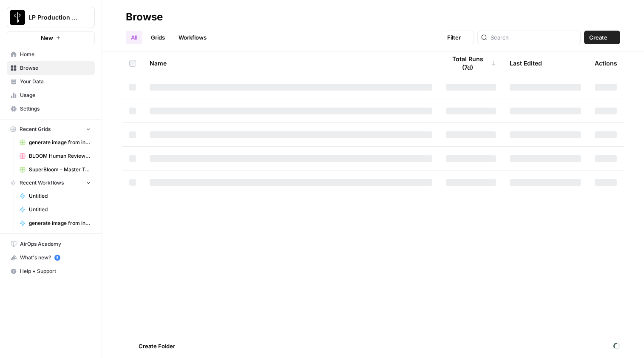 Image resolution: width=644 pixels, height=358 pixels. What do you see at coordinates (55, 156) in the screenshot?
I see `a: BLOOM Human Review (ver2)` at bounding box center [55, 156].